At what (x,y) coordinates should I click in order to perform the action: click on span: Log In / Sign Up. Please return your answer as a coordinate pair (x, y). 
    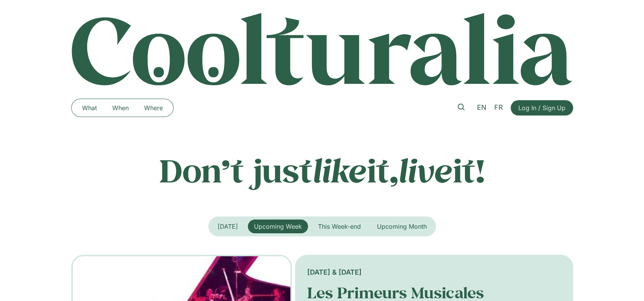
    Looking at the image, I should click on (542, 108).